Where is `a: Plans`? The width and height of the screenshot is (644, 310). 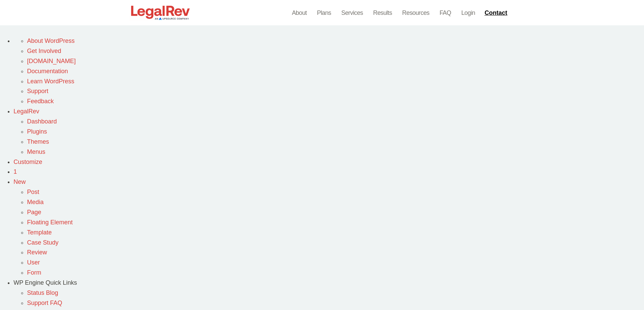
a: Plans is located at coordinates (324, 13).